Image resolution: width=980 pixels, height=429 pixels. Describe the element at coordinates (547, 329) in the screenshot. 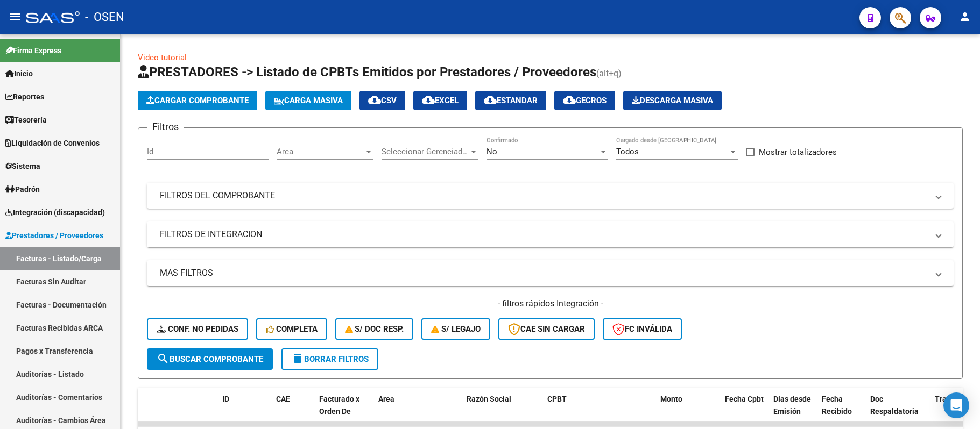

I see `button: CAE SIN CARGAR` at that location.